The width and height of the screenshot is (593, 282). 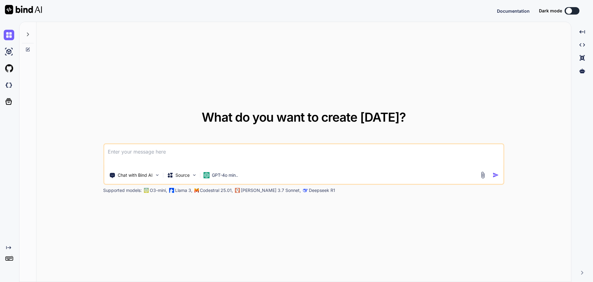 I want to click on img: Pick Models, so click(x=194, y=175).